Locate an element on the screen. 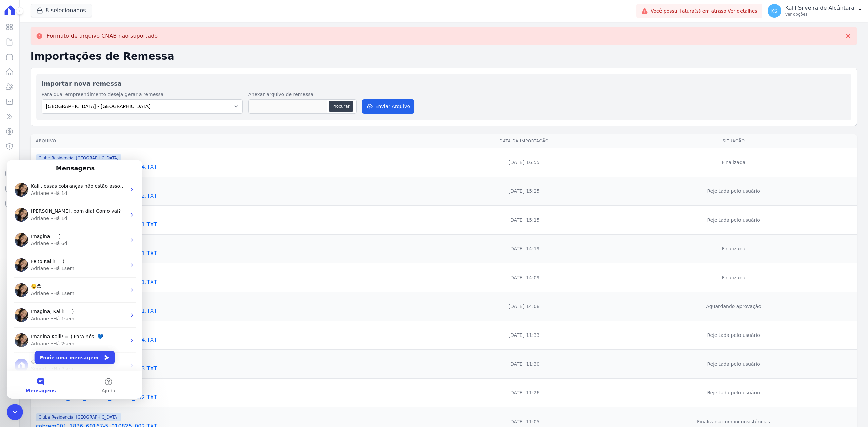 This screenshot has width=868, height=427. span: Feito Kalil! = ) is located at coordinates (41, 101).